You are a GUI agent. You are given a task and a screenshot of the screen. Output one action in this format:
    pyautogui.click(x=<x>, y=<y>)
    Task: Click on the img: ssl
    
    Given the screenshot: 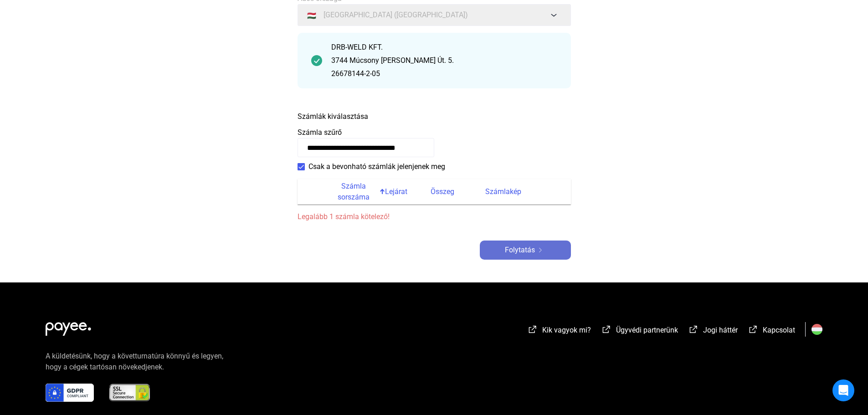 What is the action you would take?
    pyautogui.click(x=129, y=392)
    